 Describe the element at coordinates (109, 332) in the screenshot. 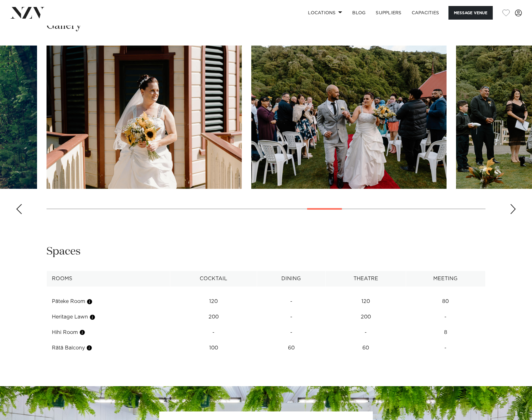

I see `td: Hihi Room` at that location.